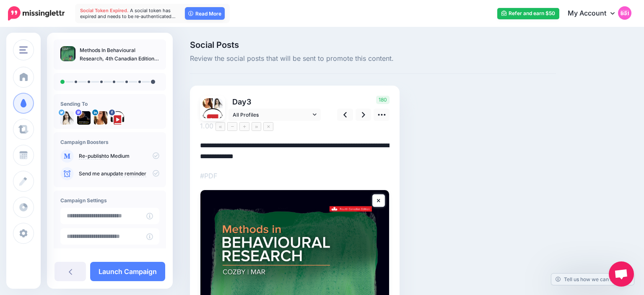 This screenshot has height=295, width=644. Describe the element at coordinates (373, 59) in the screenshot. I see `span: Review the social posts that will be sent to promote this content.` at that location.